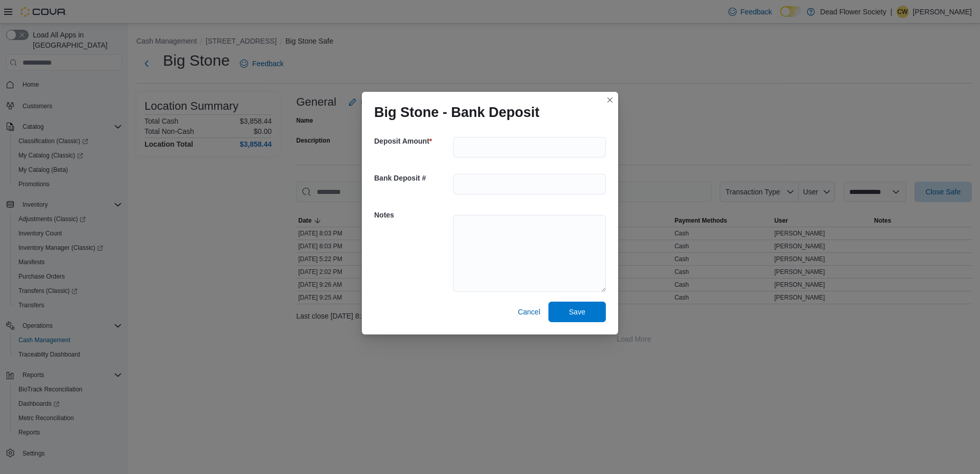  I want to click on button: Closes this modal window, so click(610, 100).